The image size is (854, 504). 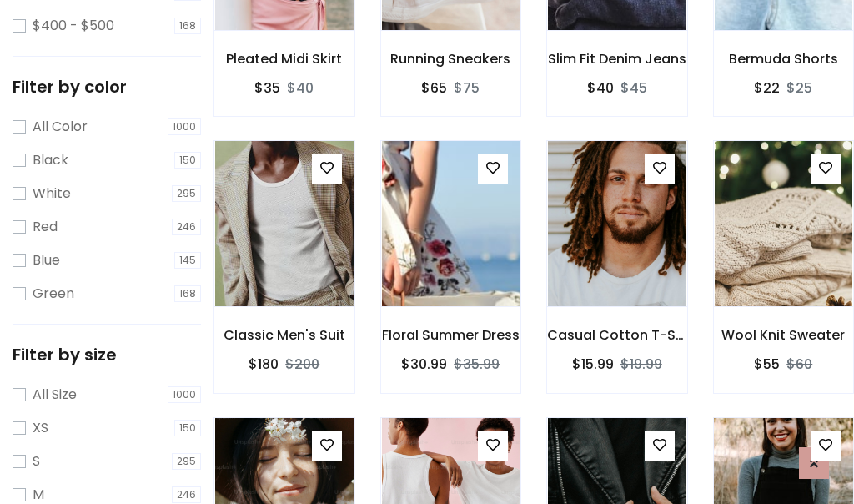 I want to click on label: Green, so click(x=53, y=294).